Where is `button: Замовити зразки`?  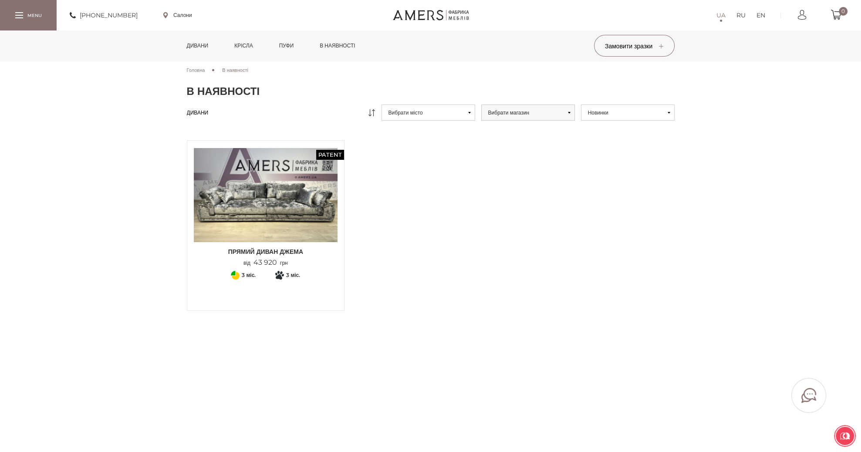
button: Замовити зразки is located at coordinates (634, 46).